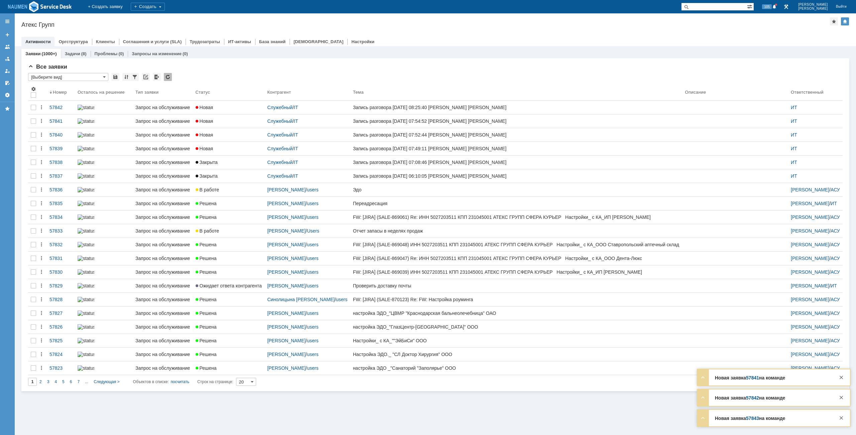 This screenshot has height=435, width=856. Describe the element at coordinates (7, 59) in the screenshot. I see `a: Заявки в моей ответственности` at that location.